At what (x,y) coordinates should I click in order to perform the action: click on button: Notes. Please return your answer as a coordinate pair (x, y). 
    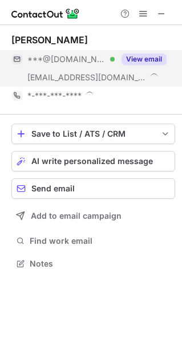
    Looking at the image, I should click on (93, 264).